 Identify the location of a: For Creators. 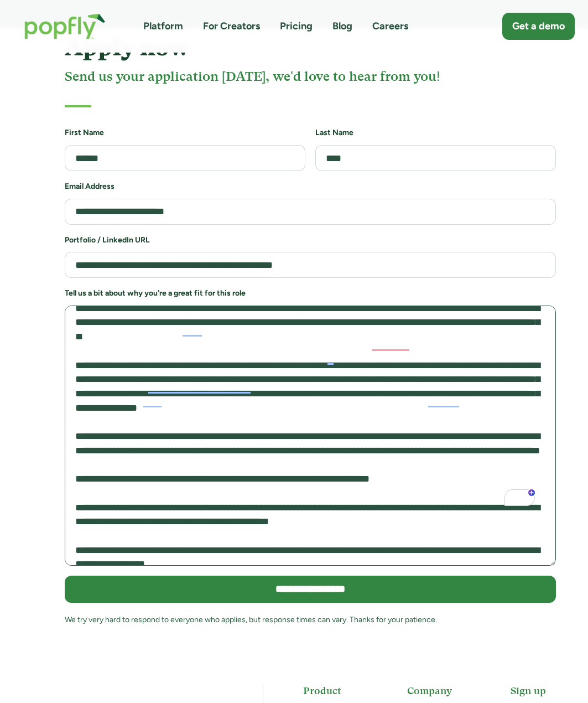
(231, 26).